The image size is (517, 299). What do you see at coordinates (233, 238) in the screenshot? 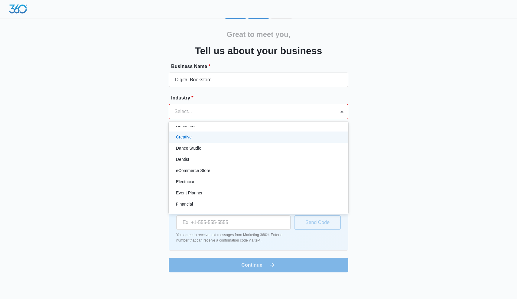
I see `p: You agree to receive text messages from Marketing 360®. Enter a number that can receive a confirm...` at bounding box center [233, 238].